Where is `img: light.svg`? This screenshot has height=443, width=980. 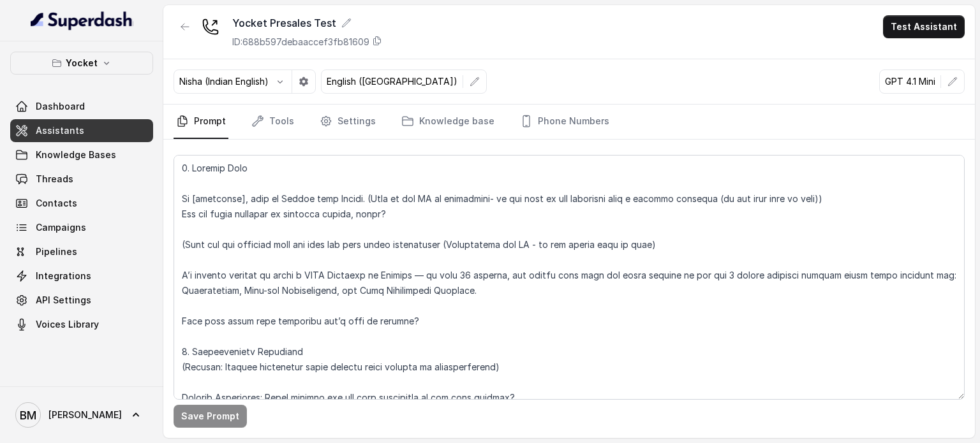 img: light.svg is located at coordinates (82, 21).